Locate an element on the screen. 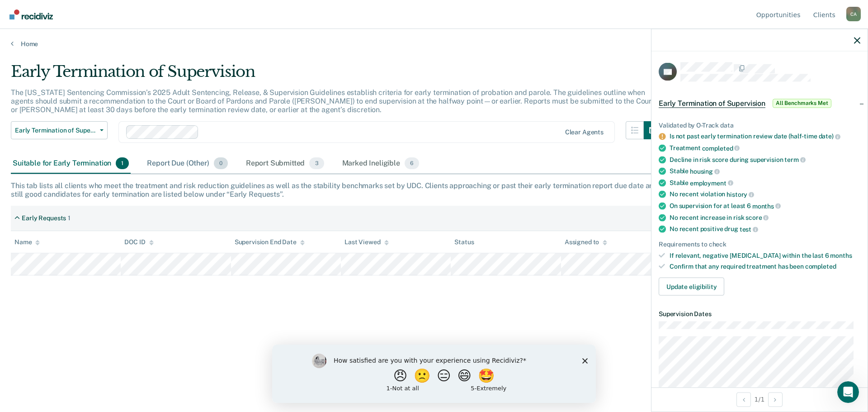 Image resolution: width=868 pixels, height=412 pixels. div: No recent increase in risk is located at coordinates (765, 218).